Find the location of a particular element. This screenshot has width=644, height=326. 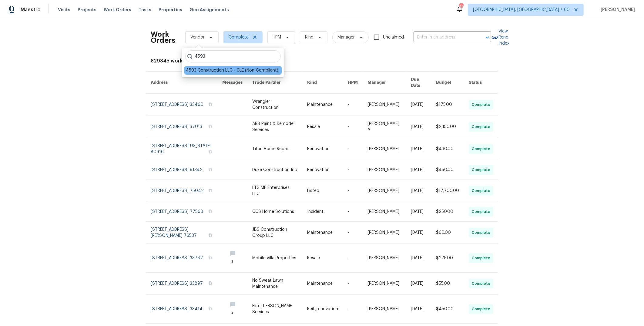

div: 4593 Construction LLC - CLE (Non-Compliant) is located at coordinates (232, 71).